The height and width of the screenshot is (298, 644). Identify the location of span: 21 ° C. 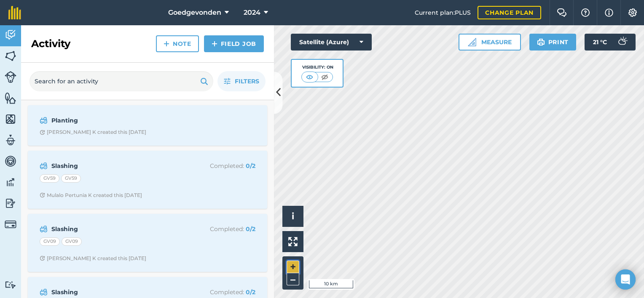
(600, 42).